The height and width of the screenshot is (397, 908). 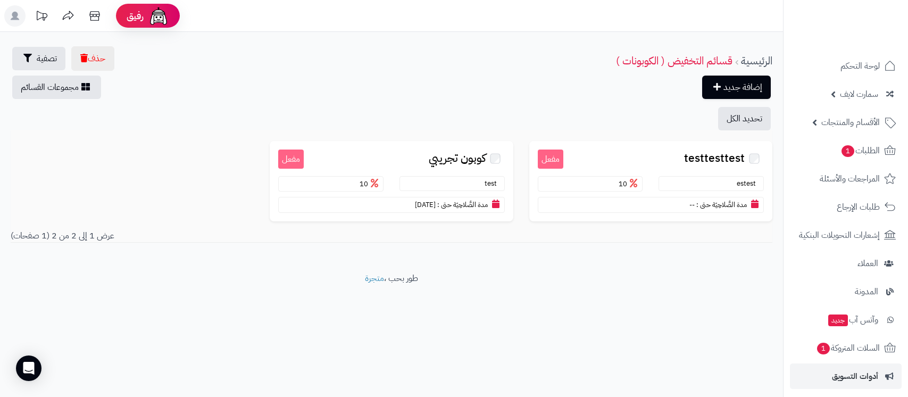 I want to click on a: قسائم التخفيض ( الكوبونات ), so click(x=674, y=61).